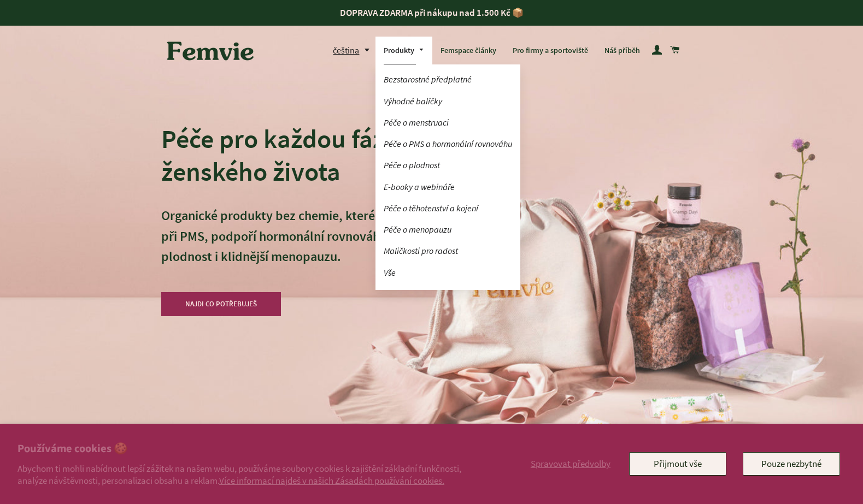 This screenshot has height=504, width=863. What do you see at coordinates (354, 50) in the screenshot?
I see `button: čeština` at bounding box center [354, 50].